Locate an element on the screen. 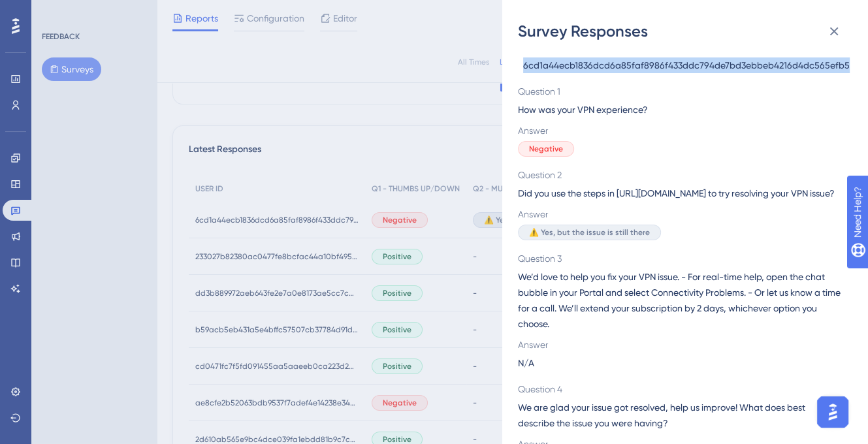 The width and height of the screenshot is (868, 444). div: Survey Responses is located at coordinates (686, 31).